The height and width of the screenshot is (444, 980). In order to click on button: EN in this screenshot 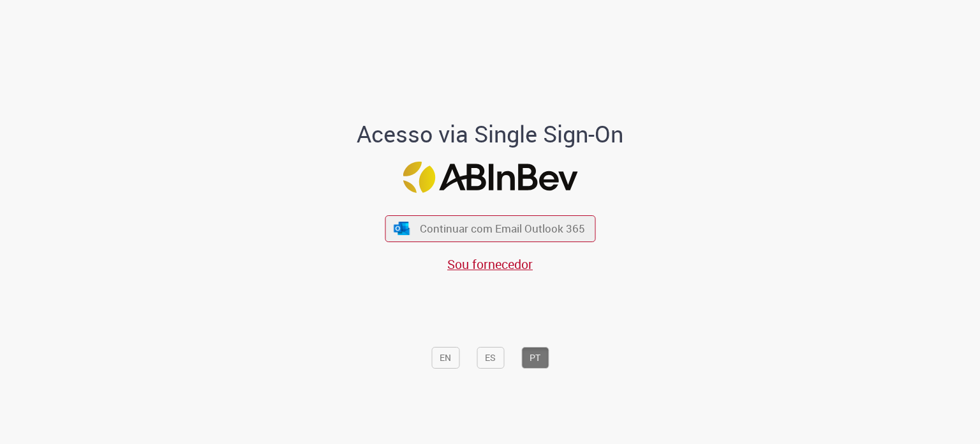, I will do `click(446, 358)`.